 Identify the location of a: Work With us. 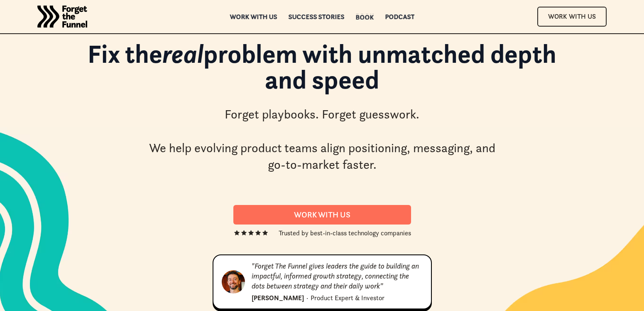
(322, 215).